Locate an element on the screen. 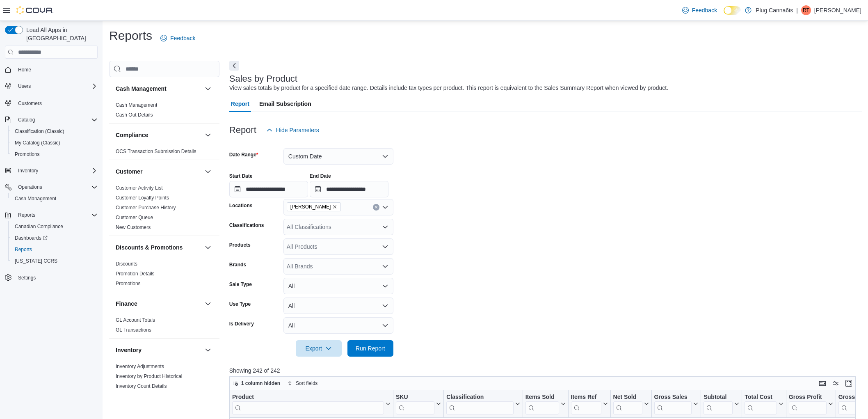  button: Keyboard shortcuts is located at coordinates (823, 383).